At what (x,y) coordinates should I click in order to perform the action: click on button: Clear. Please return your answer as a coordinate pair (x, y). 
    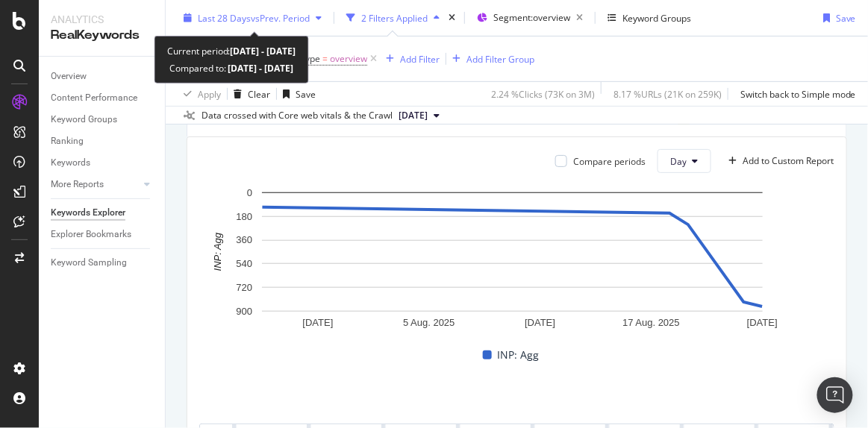
    Looking at the image, I should click on (249, 94).